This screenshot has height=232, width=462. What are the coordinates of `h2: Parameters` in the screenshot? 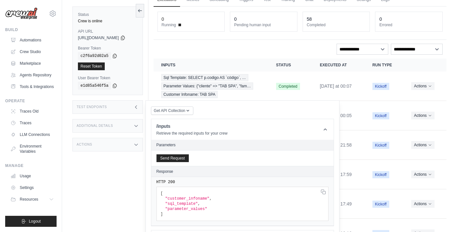 It's located at (243, 145).